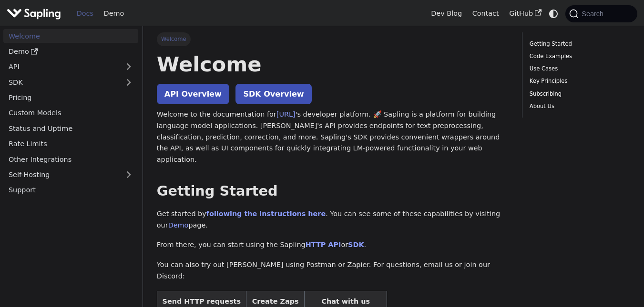 This screenshot has width=644, height=307. Describe the element at coordinates (601, 14) in the screenshot. I see `button: Search (Command+K)` at that location.